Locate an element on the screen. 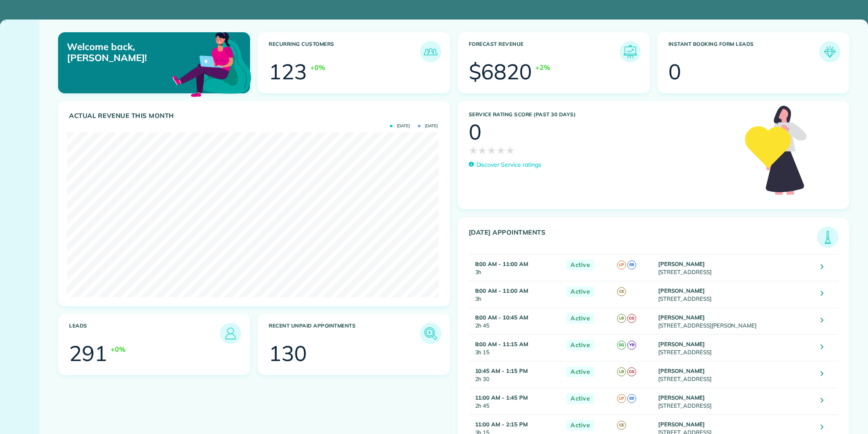 Image resolution: width=868 pixels, height=434 pixels. strong: 10:45 AM - 1:15 PM is located at coordinates (501, 371).